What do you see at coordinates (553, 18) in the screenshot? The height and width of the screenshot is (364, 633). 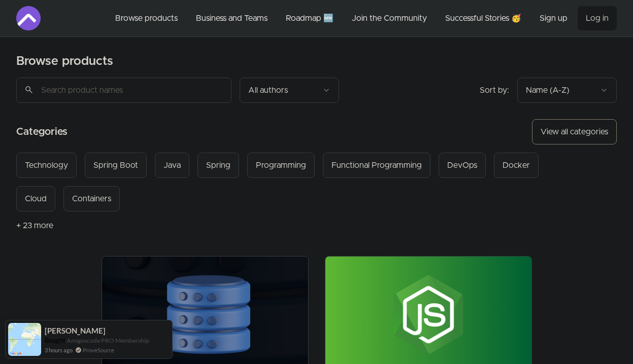 I see `a: Sign up` at bounding box center [553, 18].